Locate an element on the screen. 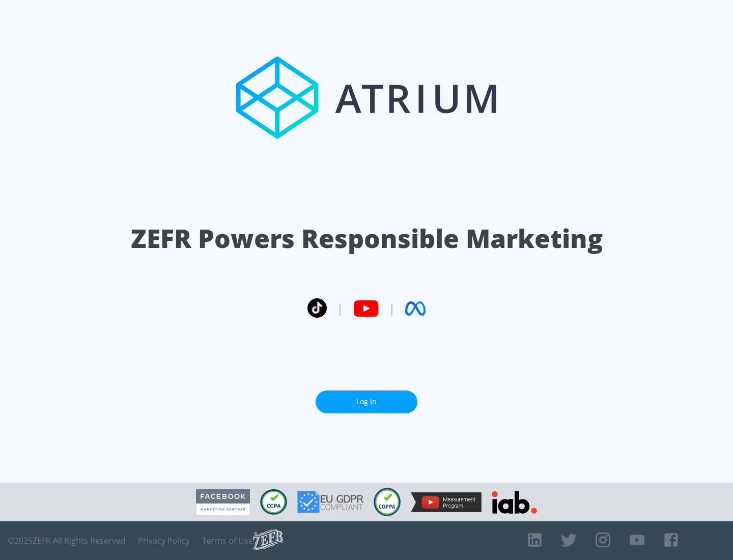 The image size is (733, 560). img: CCPA Compliant is located at coordinates (273, 502).